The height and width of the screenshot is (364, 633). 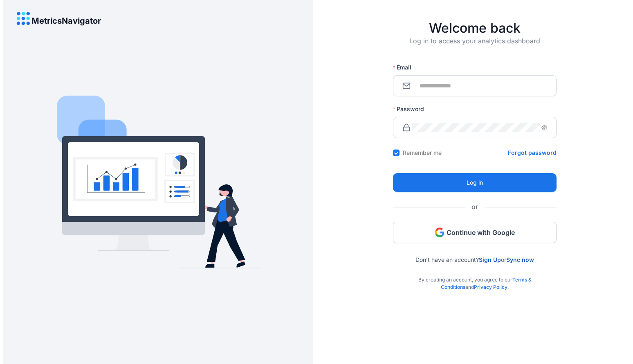 I want to click on a: Sign Up, so click(x=490, y=260).